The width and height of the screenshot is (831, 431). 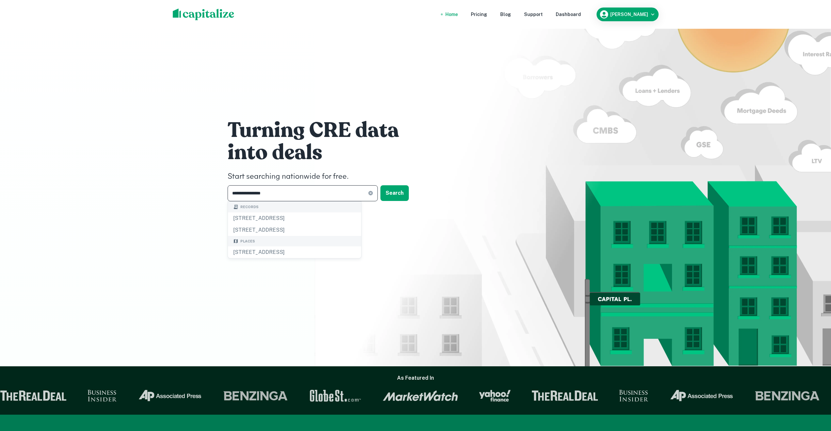 I want to click on img: Yahoo Finance, so click(x=486, y=396).